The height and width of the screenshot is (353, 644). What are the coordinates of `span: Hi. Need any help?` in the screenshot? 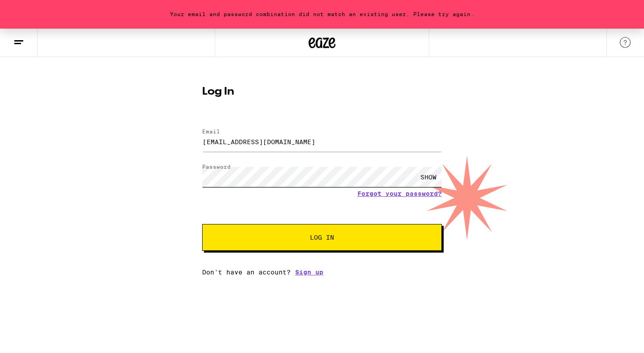 It's located at (35, 10).